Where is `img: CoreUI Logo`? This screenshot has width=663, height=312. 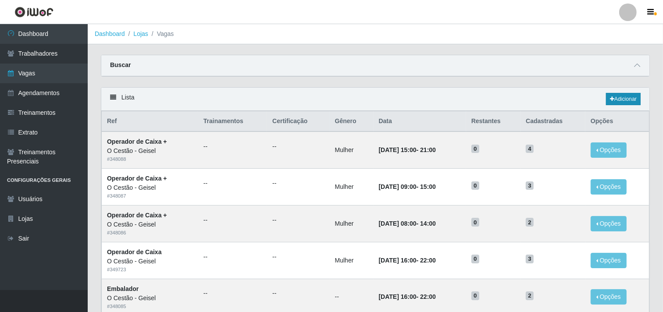
img: CoreUI Logo is located at coordinates (34, 12).